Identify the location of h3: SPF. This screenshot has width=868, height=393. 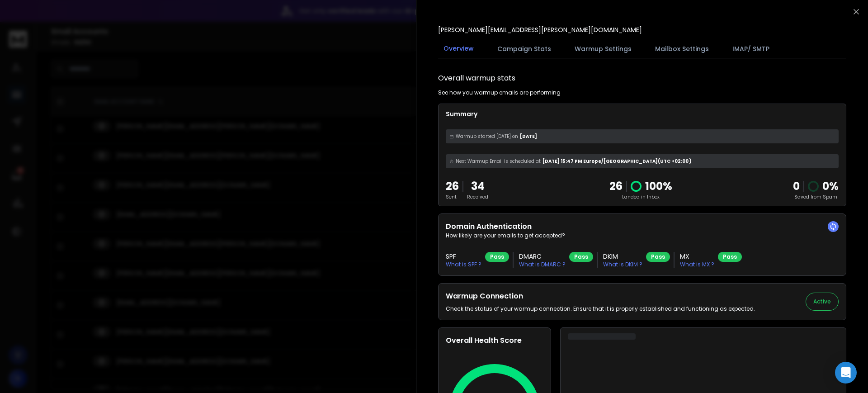
(463, 256).